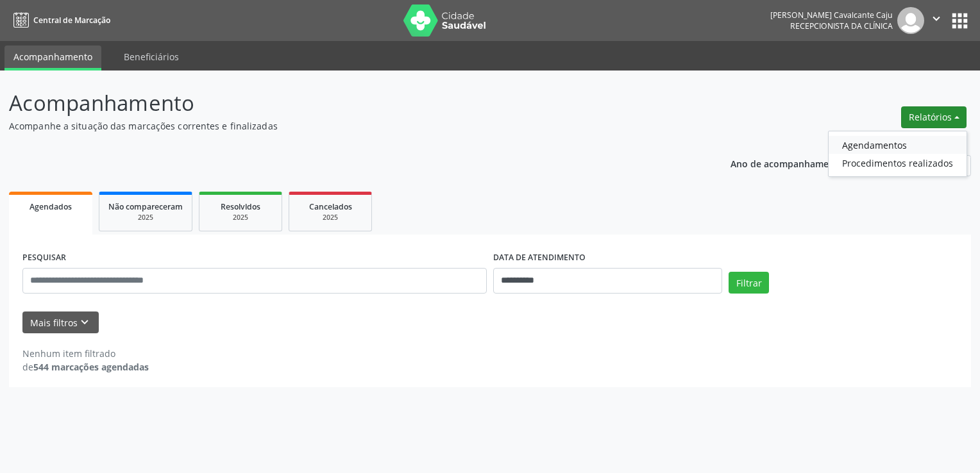 This screenshot has height=473, width=980. What do you see at coordinates (898, 145) in the screenshot?
I see `a: Agendamentos` at bounding box center [898, 145].